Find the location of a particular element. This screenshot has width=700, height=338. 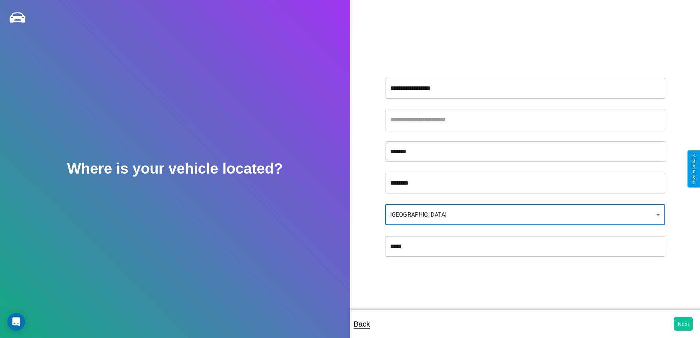

div: Give Feedback is located at coordinates (694, 169).